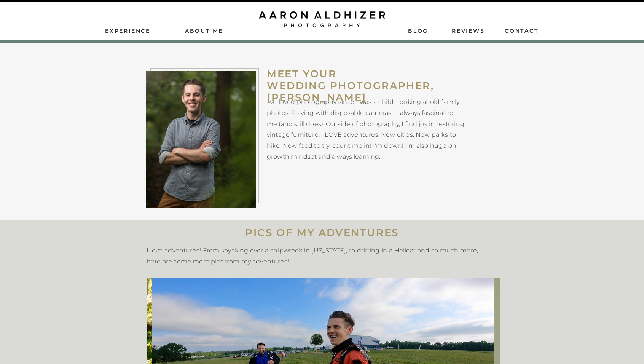  Describe the element at coordinates (322, 232) in the screenshot. I see `h1: PICS OF MY ADVENTURES` at that location.